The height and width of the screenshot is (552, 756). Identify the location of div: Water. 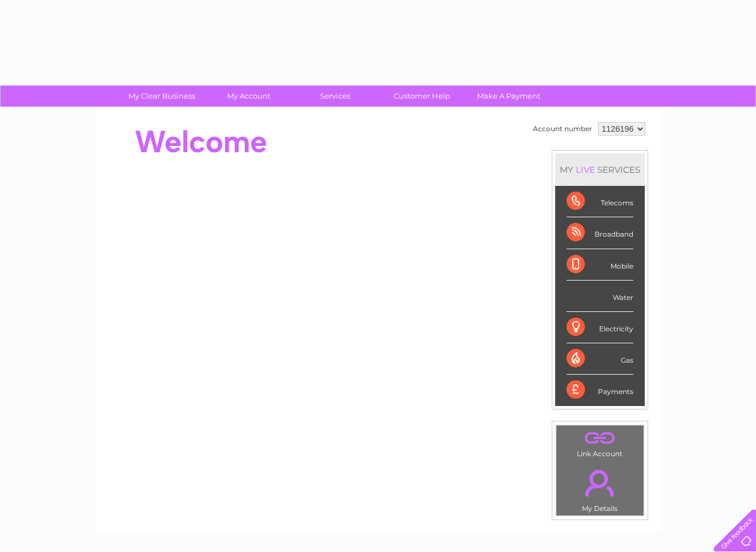
(600, 296).